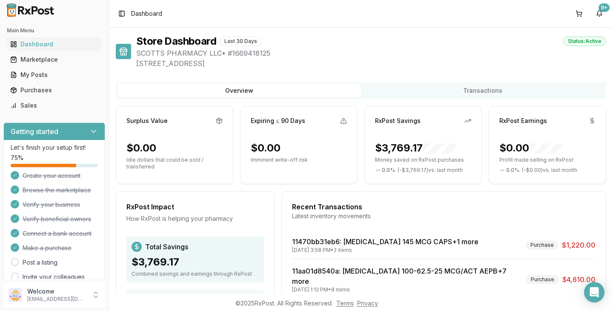 The width and height of the screenshot is (613, 311). Describe the element at coordinates (54, 60) in the screenshot. I see `a: Marketplace` at that location.